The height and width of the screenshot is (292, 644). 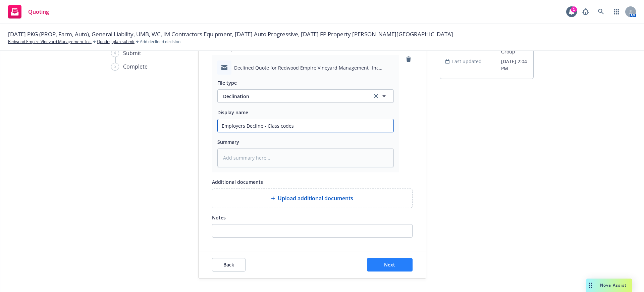 What do you see at coordinates (609, 285) in the screenshot?
I see `button: Nova Assist` at bounding box center [609, 285].